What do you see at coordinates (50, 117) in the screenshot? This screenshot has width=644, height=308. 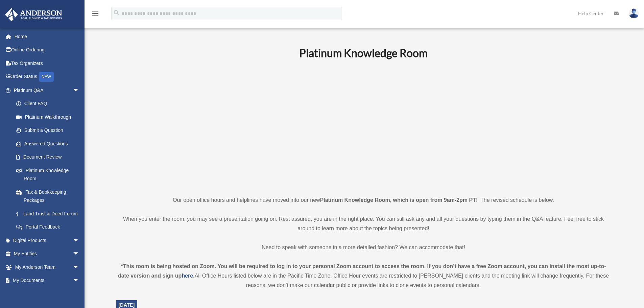 I see `a: Platinum Walkthrough` at bounding box center [50, 117].